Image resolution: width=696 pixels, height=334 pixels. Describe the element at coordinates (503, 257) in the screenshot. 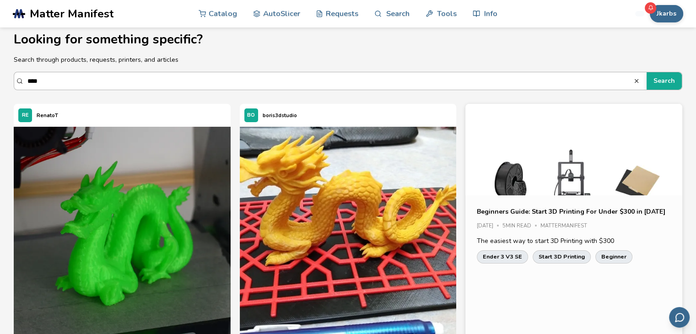

I see `a: Ender 3 V3 SE` at that location.